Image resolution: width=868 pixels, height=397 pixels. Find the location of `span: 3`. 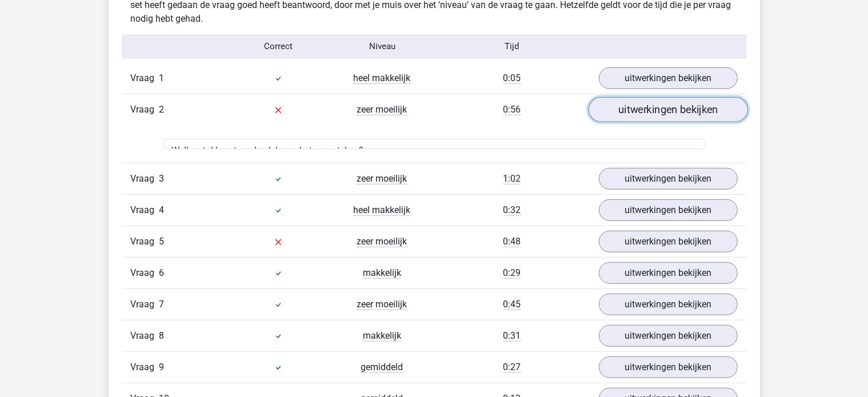

span: 3 is located at coordinates (162, 178).